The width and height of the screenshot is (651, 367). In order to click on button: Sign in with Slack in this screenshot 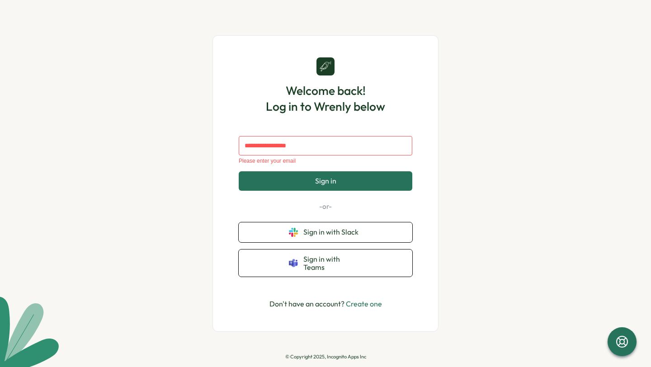, I will do `click(325, 232)`.